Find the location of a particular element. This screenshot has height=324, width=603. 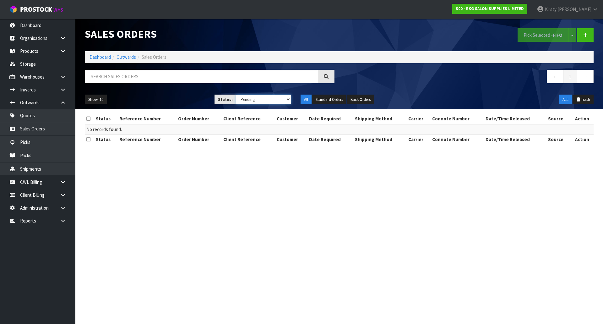

button: Pick Selected -FIFO is located at coordinates (543, 35).